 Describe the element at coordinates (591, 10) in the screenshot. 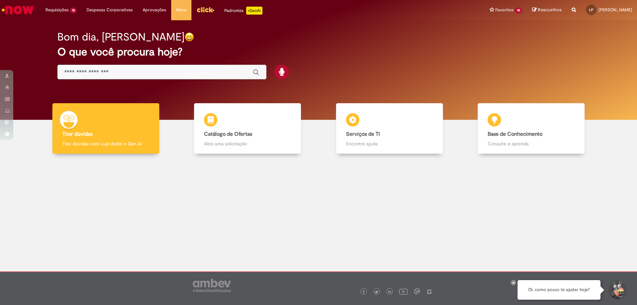

I see `span: LP` at that location.